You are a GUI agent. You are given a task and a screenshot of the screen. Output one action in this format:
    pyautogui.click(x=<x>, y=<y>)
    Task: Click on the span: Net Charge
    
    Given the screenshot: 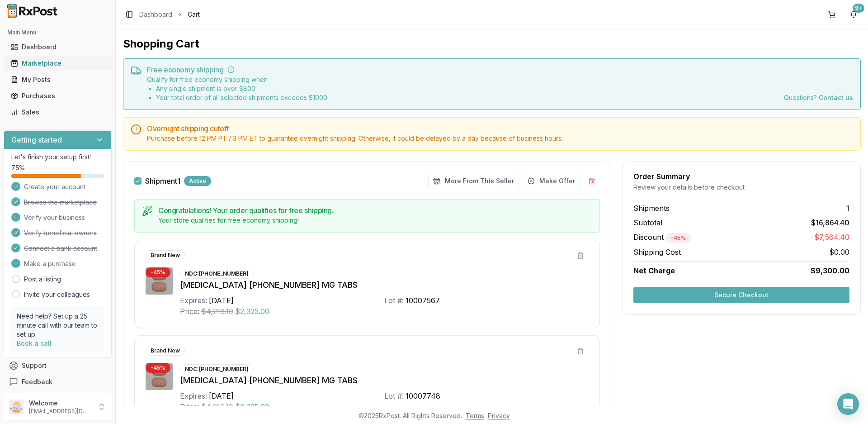 What is the action you would take?
    pyautogui.click(x=654, y=270)
    